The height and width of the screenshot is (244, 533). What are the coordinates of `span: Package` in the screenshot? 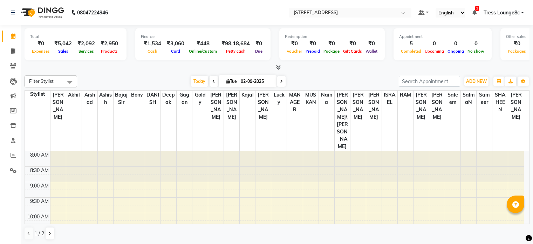 It's located at (332, 51).